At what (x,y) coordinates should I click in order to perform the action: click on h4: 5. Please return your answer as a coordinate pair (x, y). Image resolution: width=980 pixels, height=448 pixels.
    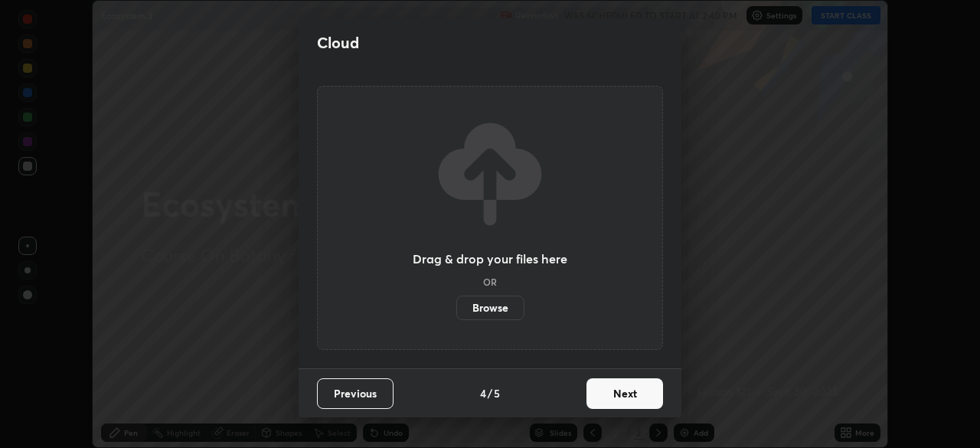
    Looking at the image, I should click on (497, 393).